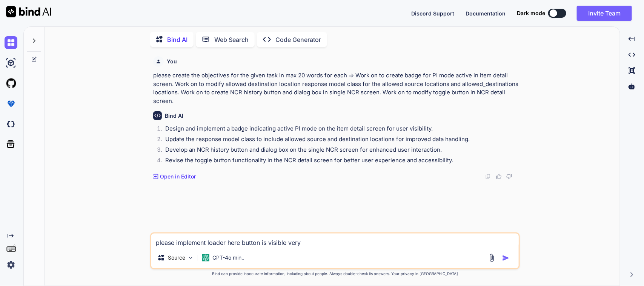 The width and height of the screenshot is (644, 286). I want to click on img: premium, so click(11, 104).